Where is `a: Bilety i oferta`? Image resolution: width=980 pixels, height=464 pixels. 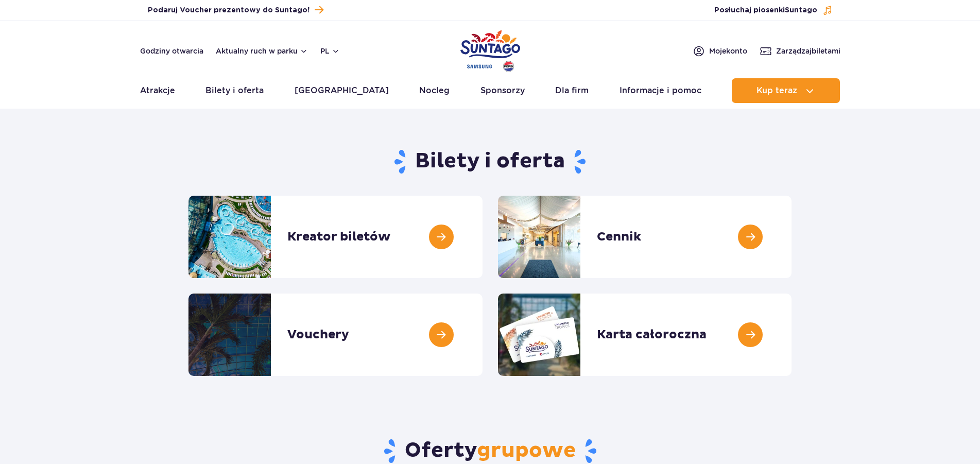
a: Bilety i oferta is located at coordinates (235, 91).